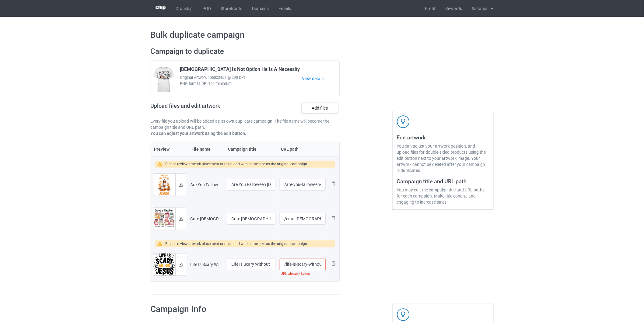 This screenshot has height=322, width=644. What do you see at coordinates (322, 35) in the screenshot?
I see `h1: Bulk duplicate campaign` at bounding box center [322, 35].